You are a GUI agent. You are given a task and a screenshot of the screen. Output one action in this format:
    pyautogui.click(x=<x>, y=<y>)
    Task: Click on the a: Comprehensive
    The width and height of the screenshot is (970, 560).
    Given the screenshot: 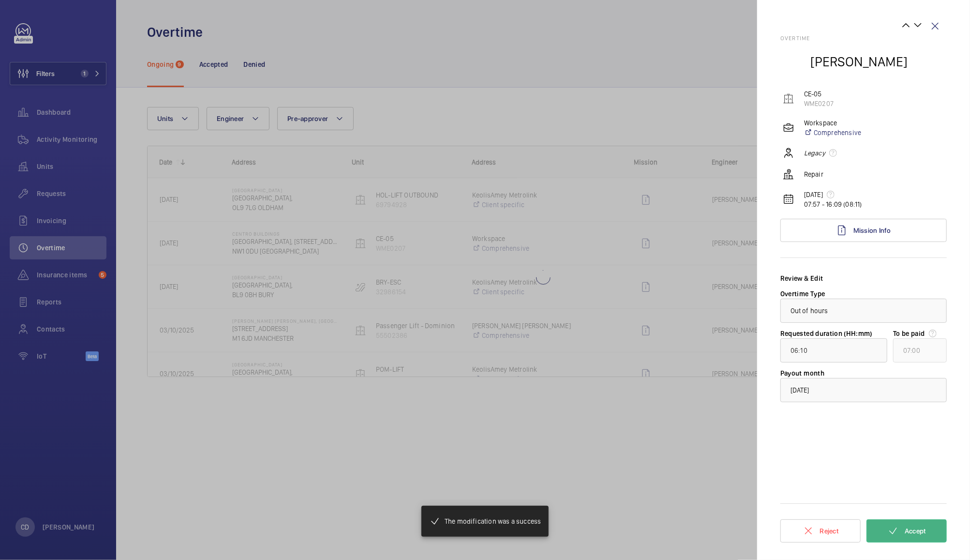 What is the action you would take?
    pyautogui.click(x=833, y=133)
    